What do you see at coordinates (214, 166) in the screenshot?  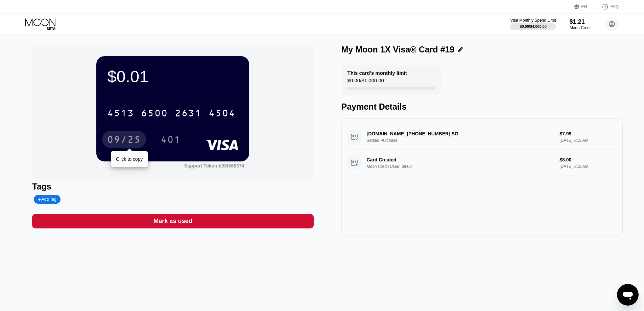 I see `div: Support Token: b98f668374` at bounding box center [214, 166].